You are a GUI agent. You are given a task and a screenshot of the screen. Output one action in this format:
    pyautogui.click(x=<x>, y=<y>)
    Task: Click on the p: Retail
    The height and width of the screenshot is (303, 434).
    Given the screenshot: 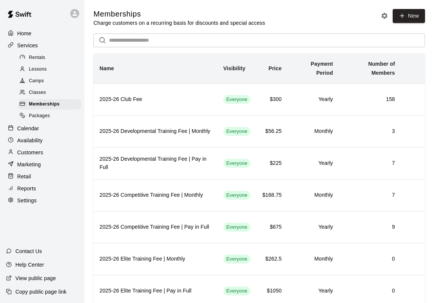 What is the action you would take?
    pyautogui.click(x=24, y=176)
    